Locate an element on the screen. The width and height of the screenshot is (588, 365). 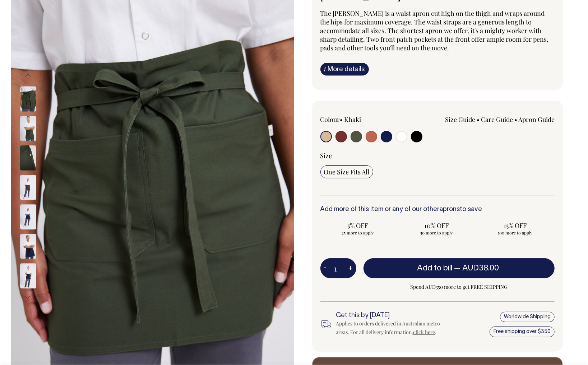
a: Size Guide is located at coordinates (460, 119).